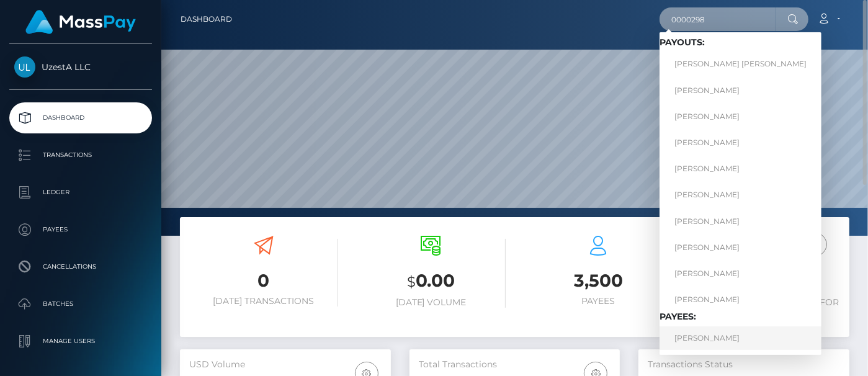 This screenshot has width=868, height=376. Describe the element at coordinates (81, 229) in the screenshot. I see `a: Payees` at that location.